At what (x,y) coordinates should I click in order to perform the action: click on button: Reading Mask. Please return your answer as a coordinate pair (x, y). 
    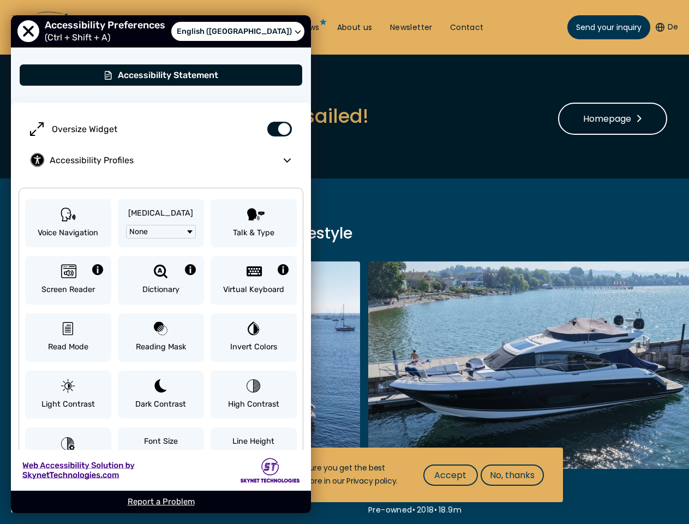
    Looking at the image, I should click on (161, 337).